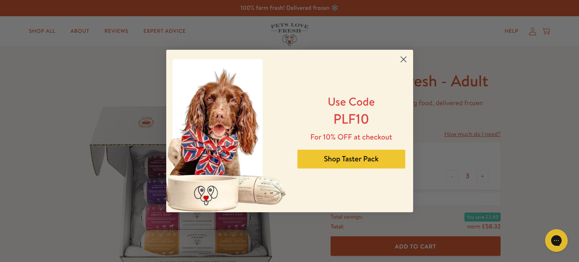  What do you see at coordinates (15, 14) in the screenshot?
I see `button: Gorgias live chat` at bounding box center [15, 14].